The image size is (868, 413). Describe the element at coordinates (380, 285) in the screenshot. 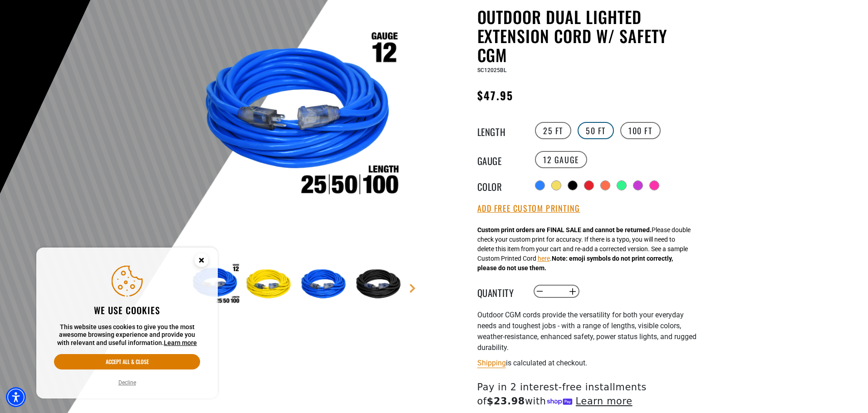

I see `img: Black` at that location.